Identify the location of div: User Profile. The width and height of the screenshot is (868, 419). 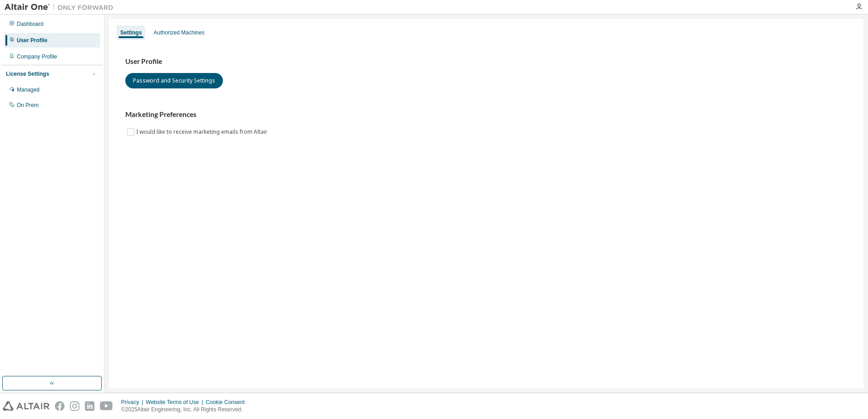
(32, 41).